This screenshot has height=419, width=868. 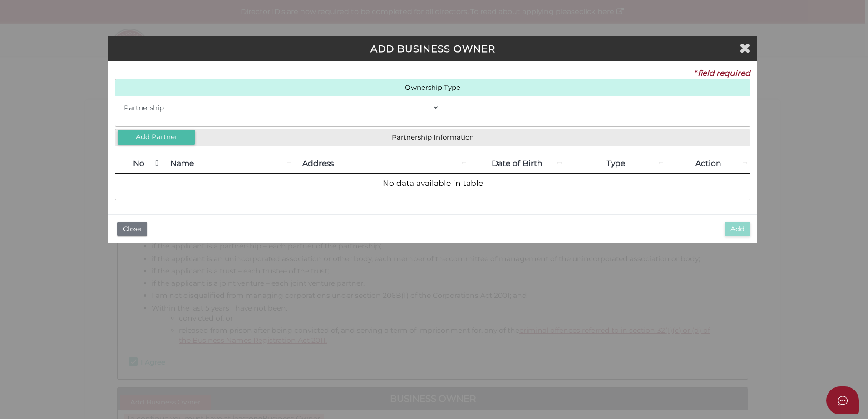 What do you see at coordinates (737, 229) in the screenshot?
I see `button: Add` at bounding box center [737, 229].